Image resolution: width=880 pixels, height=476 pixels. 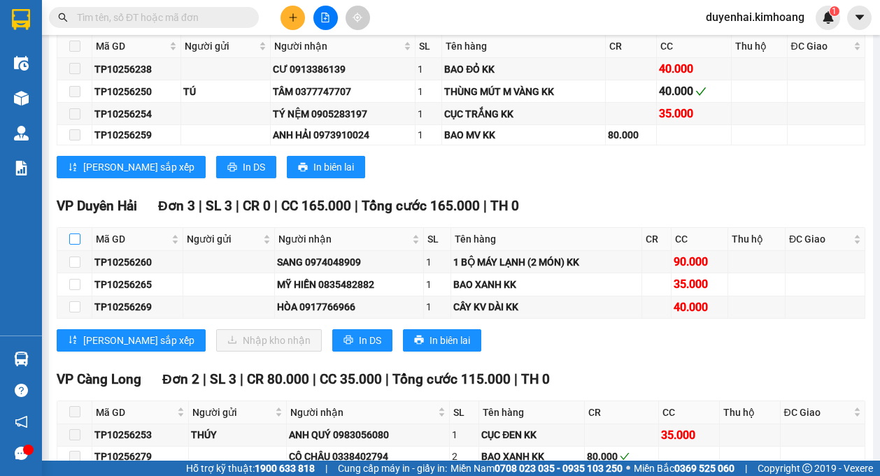 I want to click on div: HÒA 0917766966, so click(x=349, y=307).